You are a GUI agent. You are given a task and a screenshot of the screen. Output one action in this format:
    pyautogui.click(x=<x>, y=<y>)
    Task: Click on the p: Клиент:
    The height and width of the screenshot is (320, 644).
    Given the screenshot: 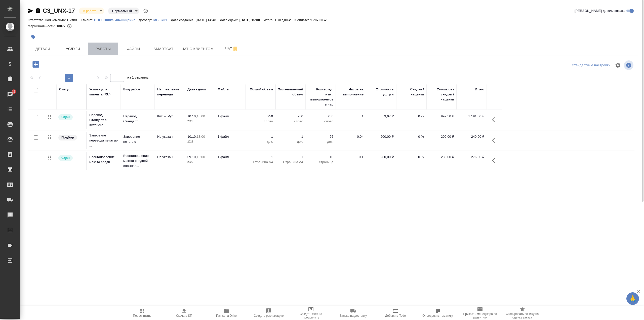 What is the action you would take?
    pyautogui.click(x=87, y=20)
    